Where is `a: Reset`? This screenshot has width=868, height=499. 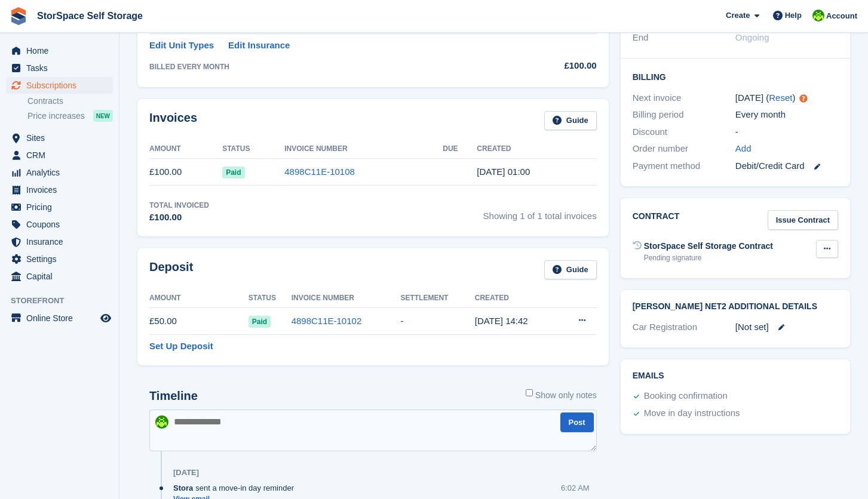
a: Reset is located at coordinates (780, 98).